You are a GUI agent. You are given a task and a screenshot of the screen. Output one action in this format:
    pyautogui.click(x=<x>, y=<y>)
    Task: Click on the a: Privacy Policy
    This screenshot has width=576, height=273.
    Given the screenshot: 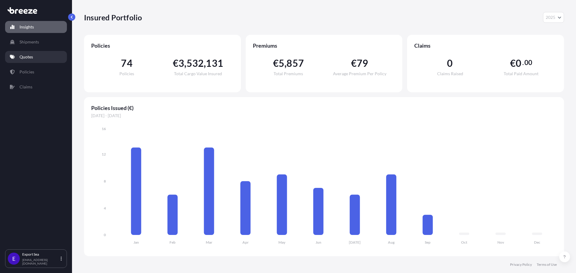 What is the action you would take?
    pyautogui.click(x=521, y=265)
    